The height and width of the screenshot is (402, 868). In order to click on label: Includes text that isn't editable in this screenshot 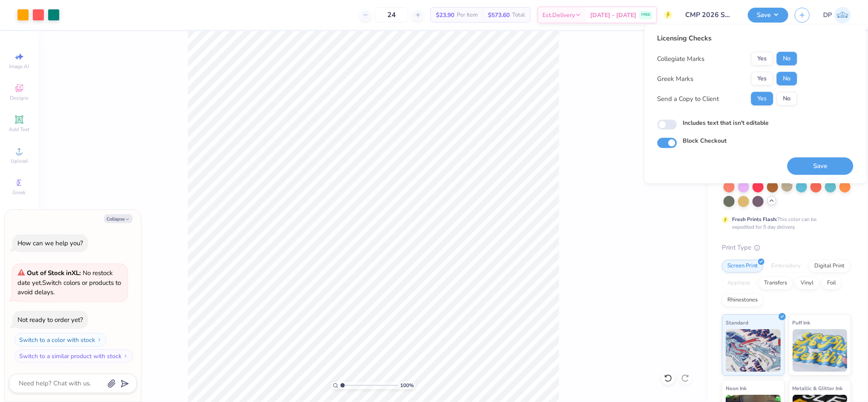, I will do `click(726, 122)`.